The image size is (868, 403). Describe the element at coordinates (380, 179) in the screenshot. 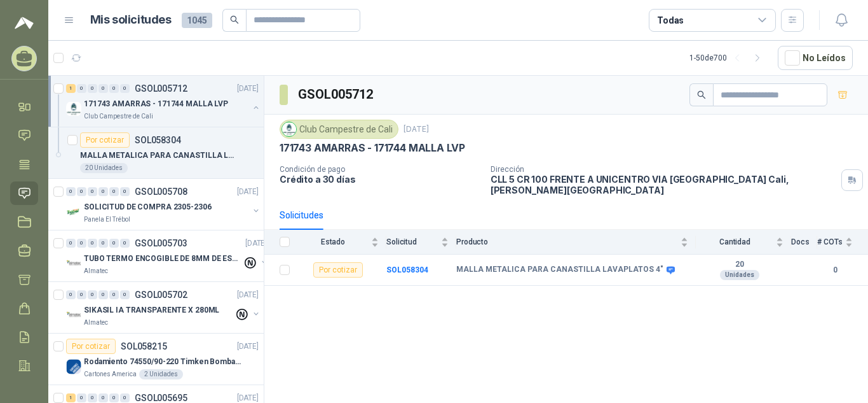

I see `p: Crédito a 30 días` at that location.